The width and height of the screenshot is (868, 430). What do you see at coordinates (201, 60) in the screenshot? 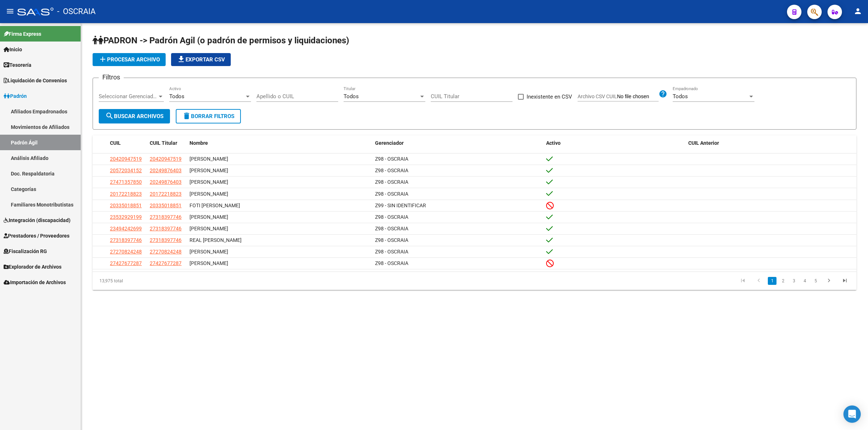
I see `span: Exportar CSV` at bounding box center [201, 60].